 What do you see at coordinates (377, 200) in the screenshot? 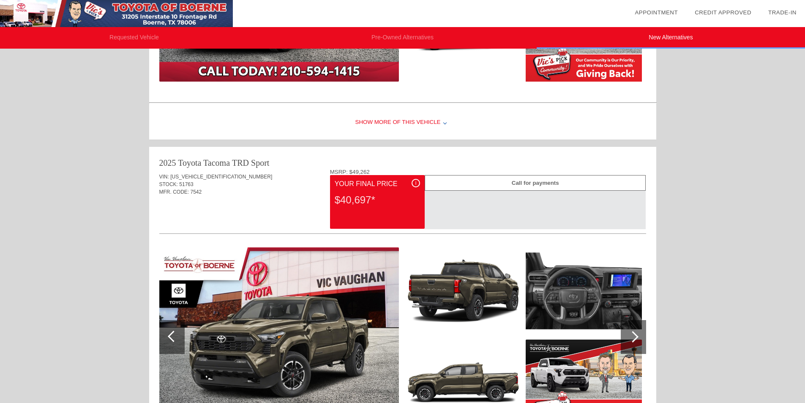
I see `div: $40,697*` at bounding box center [377, 200].